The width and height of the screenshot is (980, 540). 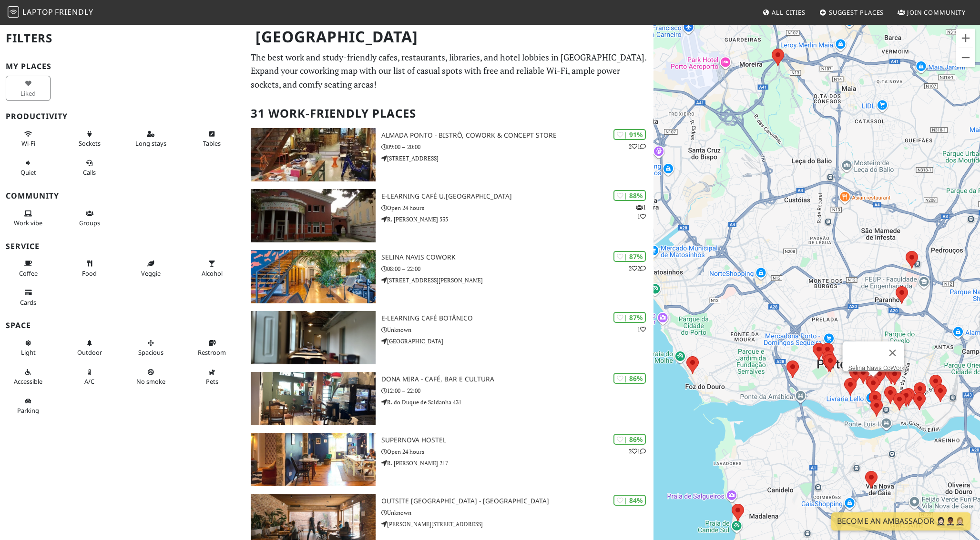 I want to click on button: Tables, so click(x=212, y=138).